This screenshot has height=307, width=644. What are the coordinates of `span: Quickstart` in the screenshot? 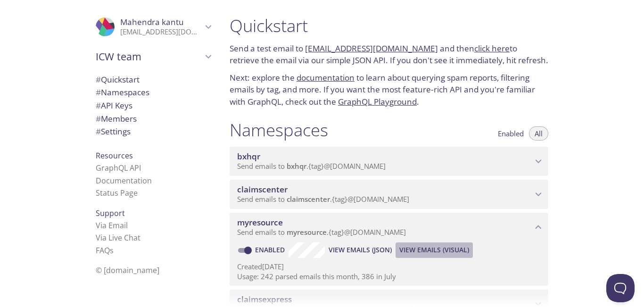 It's located at (118, 79).